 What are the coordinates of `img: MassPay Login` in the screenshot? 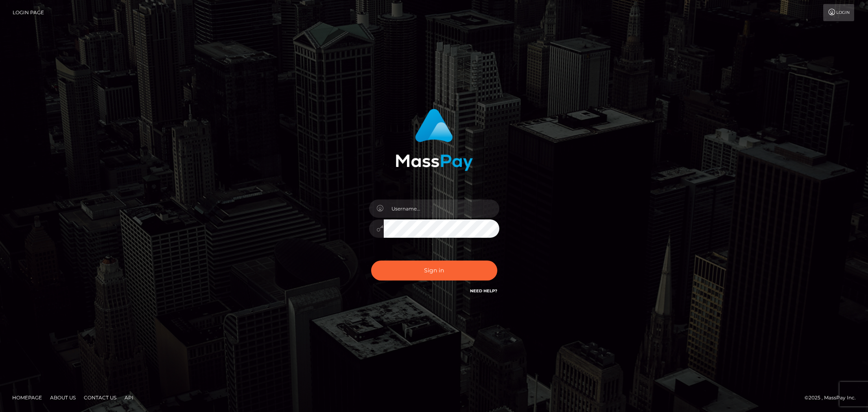 It's located at (434, 140).